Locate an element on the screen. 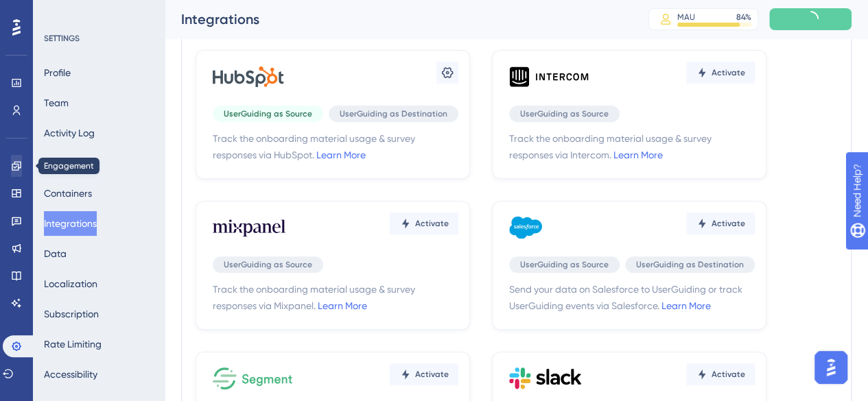 The width and height of the screenshot is (868, 401). div: MAU is located at coordinates (686, 17).